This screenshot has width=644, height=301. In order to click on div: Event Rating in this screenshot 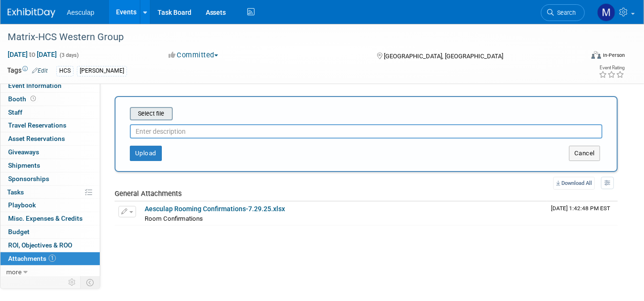, I will do `click(611, 68)`.